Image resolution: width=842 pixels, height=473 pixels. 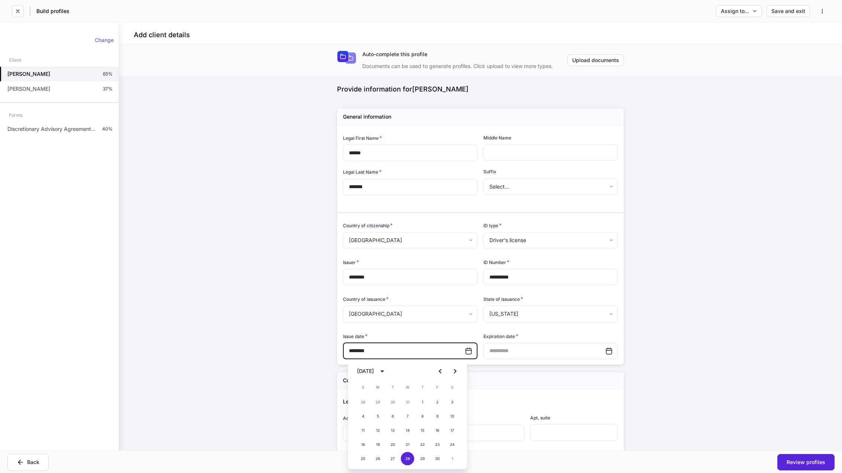 What do you see at coordinates (378, 444) in the screenshot?
I see `button: 19` at bounding box center [378, 444].